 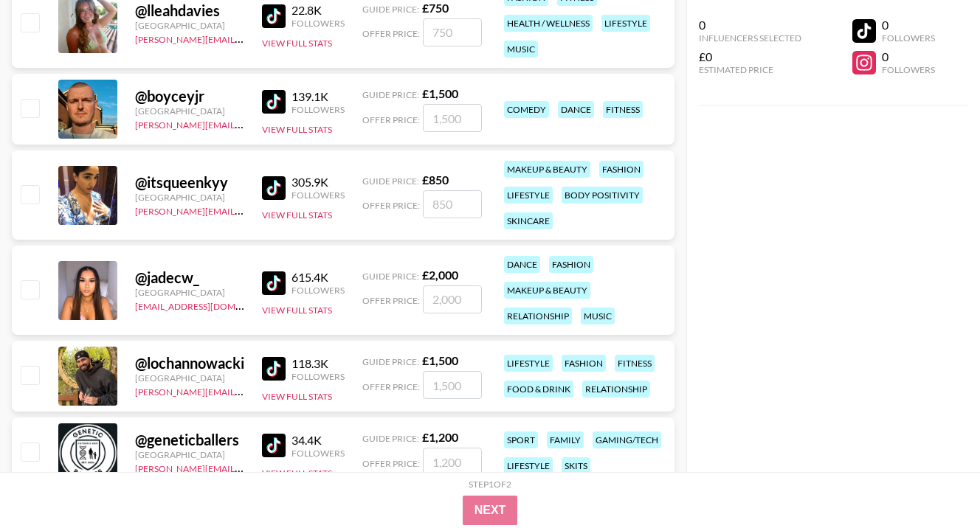 I want to click on strong: £ 1,200, so click(x=440, y=437).